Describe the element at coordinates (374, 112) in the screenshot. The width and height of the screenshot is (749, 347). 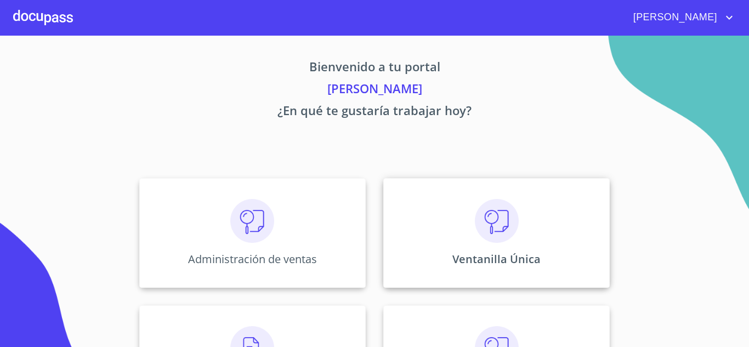
I see `p: ¿En qué te gustaría trabajar hoy?` at that location.